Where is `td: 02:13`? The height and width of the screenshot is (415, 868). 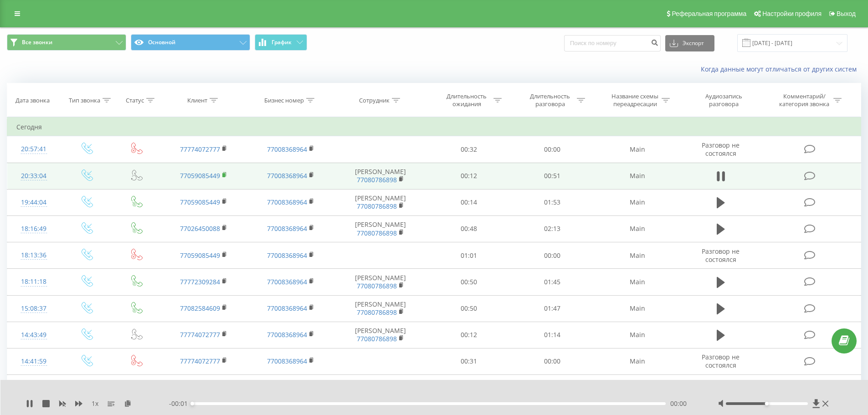
td: 02:13 is located at coordinates (552, 229).